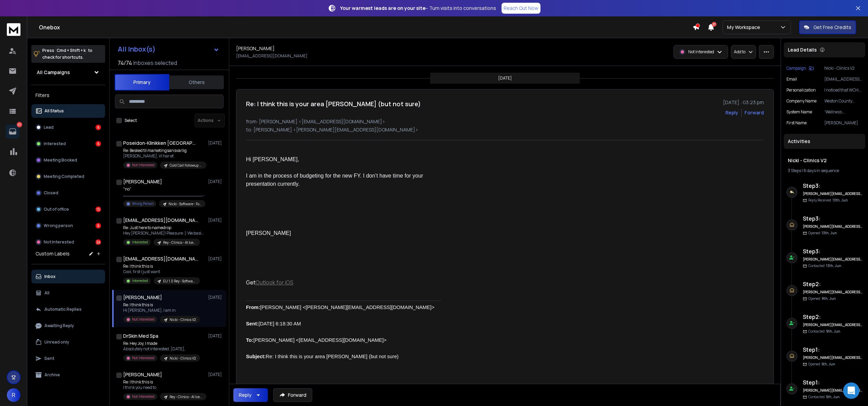 This screenshot has width=868, height=406. Describe the element at coordinates (832, 251) in the screenshot. I see `h6: Step 3 :` at that location.